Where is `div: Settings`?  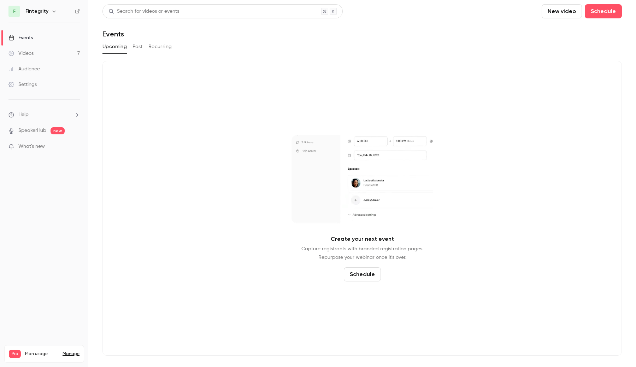
div: Settings is located at coordinates (23, 84).